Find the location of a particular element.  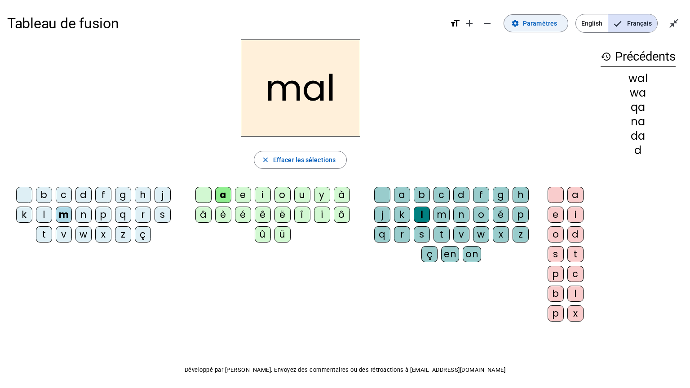

div: n is located at coordinates (84, 215).